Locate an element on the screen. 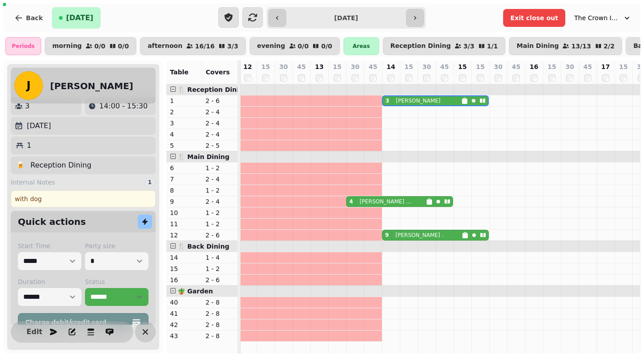  p: 1 - 4 is located at coordinates (220, 257).